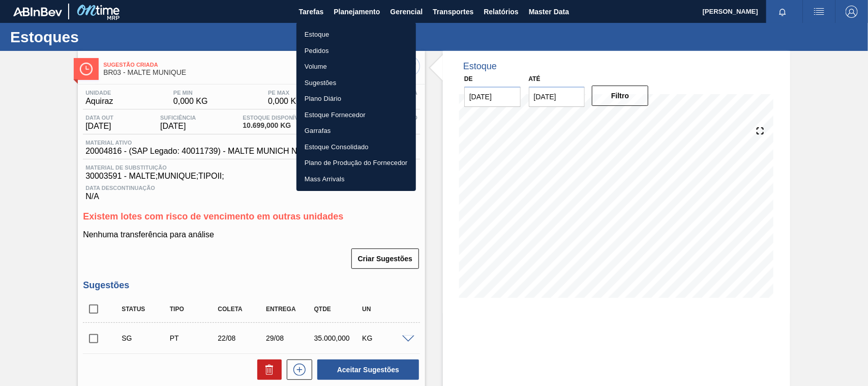 The width and height of the screenshot is (868, 386). Describe the element at coordinates (356, 67) in the screenshot. I see `li: Volume` at that location.